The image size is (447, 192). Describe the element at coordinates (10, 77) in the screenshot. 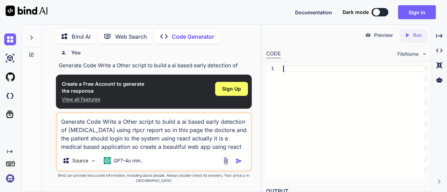

I see `img: githubLight` at that location.